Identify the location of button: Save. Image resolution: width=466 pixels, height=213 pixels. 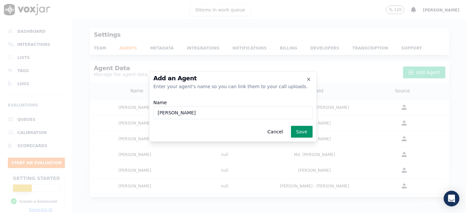
(302, 132).